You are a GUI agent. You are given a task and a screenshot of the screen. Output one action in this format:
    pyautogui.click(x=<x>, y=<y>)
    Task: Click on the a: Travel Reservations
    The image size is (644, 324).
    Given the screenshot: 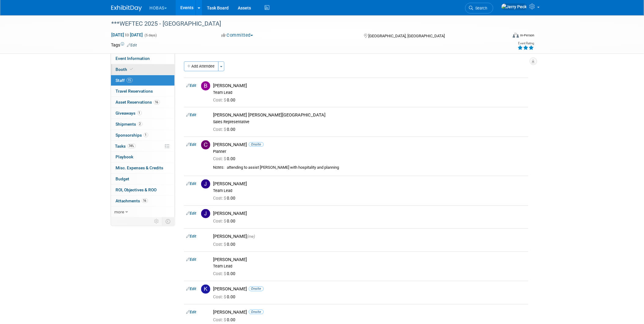 What is the action you would take?
    pyautogui.click(x=143, y=91)
    